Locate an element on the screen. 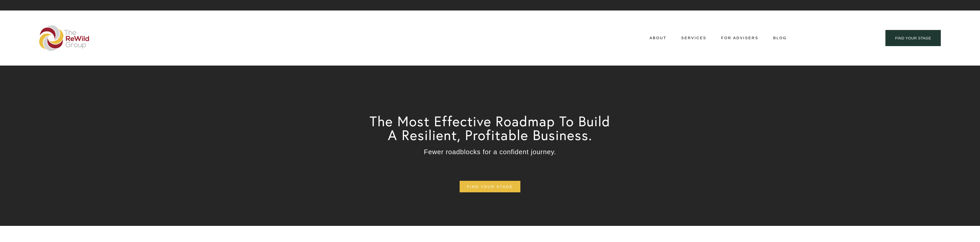  a: For Advisers is located at coordinates (740, 38).